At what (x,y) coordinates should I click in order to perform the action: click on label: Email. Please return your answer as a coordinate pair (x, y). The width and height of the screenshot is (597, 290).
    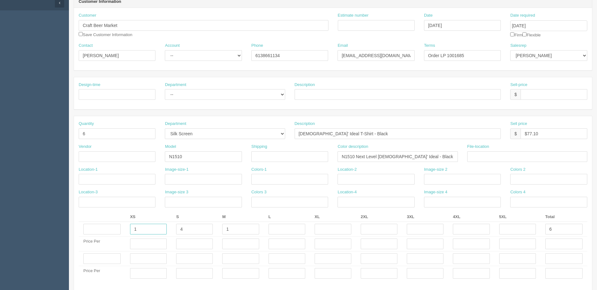
    Looking at the image, I should click on (343, 45).